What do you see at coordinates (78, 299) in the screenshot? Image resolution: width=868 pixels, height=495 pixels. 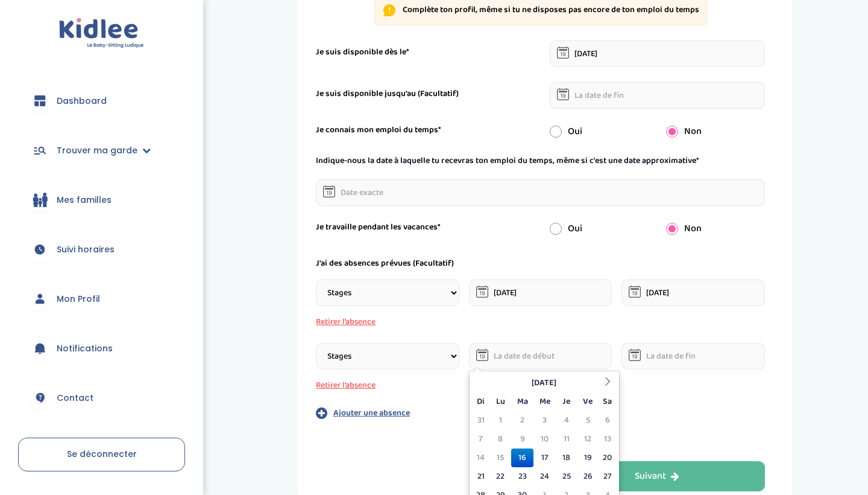 I see `span: Mon Profil` at bounding box center [78, 299].